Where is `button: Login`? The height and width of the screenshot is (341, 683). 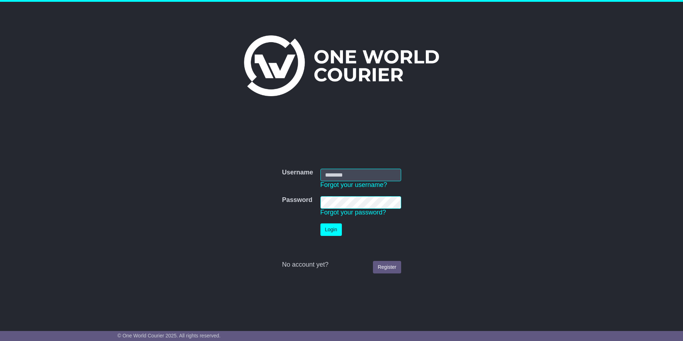 button: Login is located at coordinates (331, 229).